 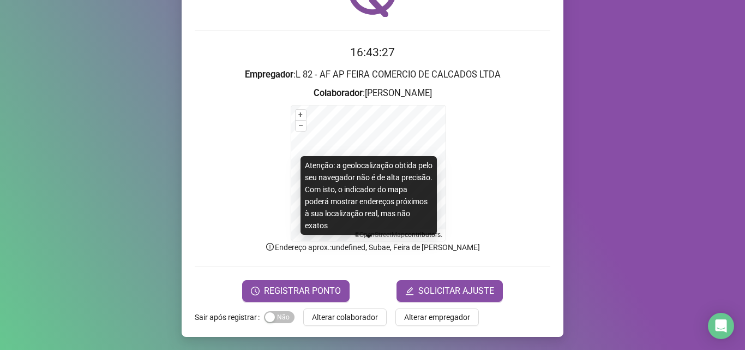 I want to click on button: Alterar colaborador, so click(x=345, y=317).